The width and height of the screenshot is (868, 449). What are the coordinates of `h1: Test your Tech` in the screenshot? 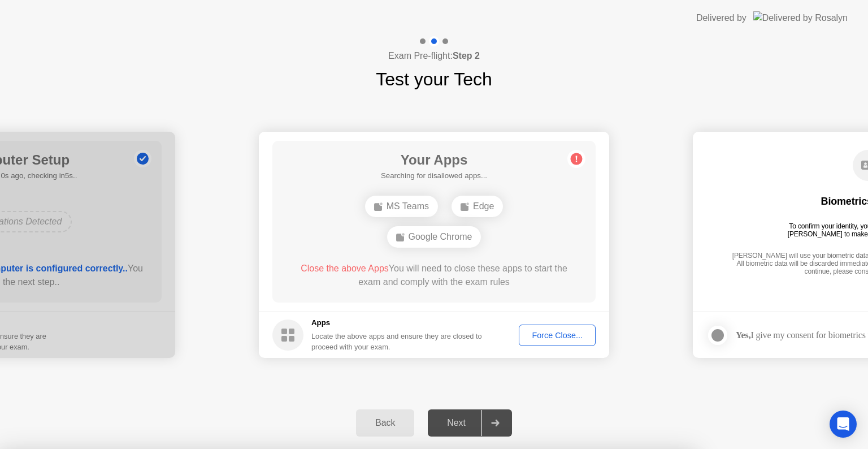 It's located at (434, 80).